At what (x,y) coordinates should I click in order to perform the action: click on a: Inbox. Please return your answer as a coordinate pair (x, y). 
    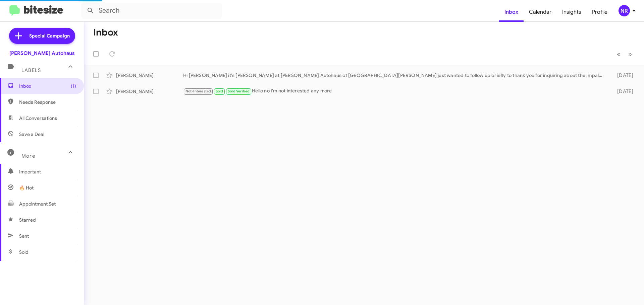
    Looking at the image, I should click on (511, 12).